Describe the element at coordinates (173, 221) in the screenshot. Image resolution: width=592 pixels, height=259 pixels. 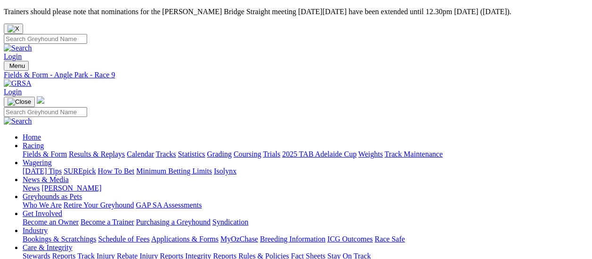
I see `a: Purchasing a Greyhound` at that location.